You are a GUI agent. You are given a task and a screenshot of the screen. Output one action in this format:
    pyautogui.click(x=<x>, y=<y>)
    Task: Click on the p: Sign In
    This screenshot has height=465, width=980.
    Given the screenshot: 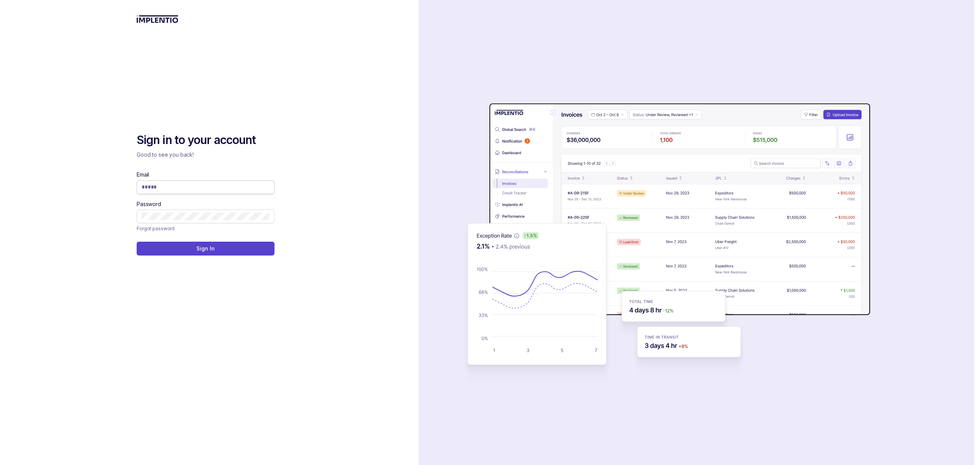 What is the action you would take?
    pyautogui.click(x=205, y=249)
    